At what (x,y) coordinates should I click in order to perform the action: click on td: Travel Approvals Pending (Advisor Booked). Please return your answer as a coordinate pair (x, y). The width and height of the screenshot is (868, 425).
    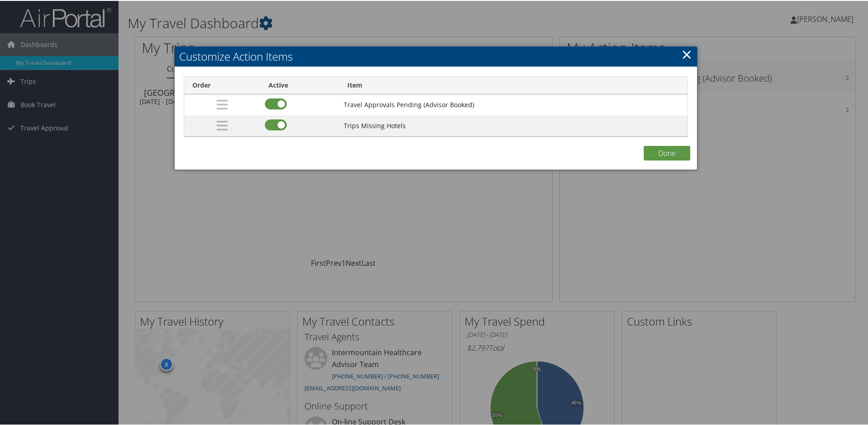
    Looking at the image, I should click on (512, 104).